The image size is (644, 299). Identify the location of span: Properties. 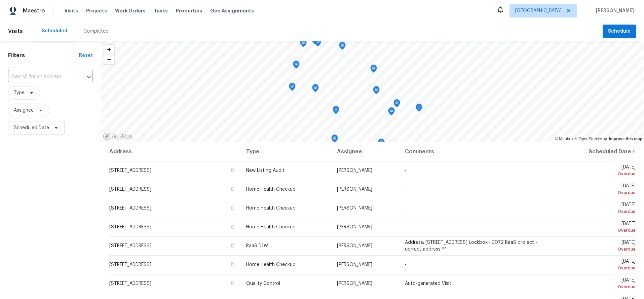
(189, 11).